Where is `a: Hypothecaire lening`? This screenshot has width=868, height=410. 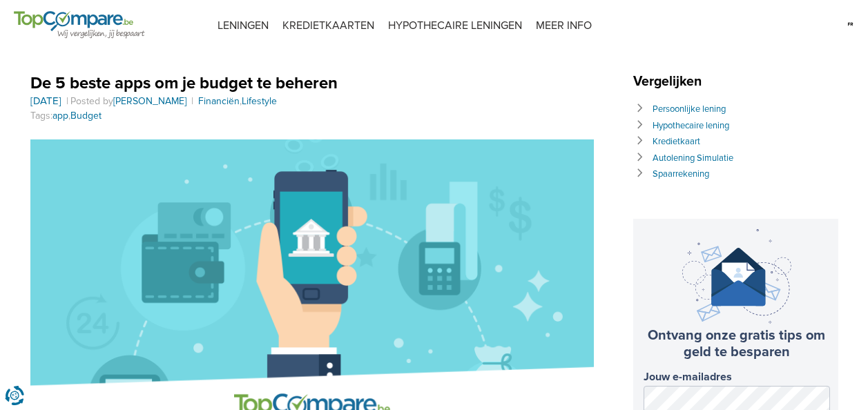
a: Hypothecaire lening is located at coordinates (691, 125).